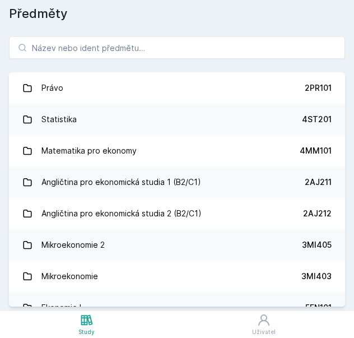 This screenshot has height=338, width=354. I want to click on div: 2PR101, so click(318, 88).